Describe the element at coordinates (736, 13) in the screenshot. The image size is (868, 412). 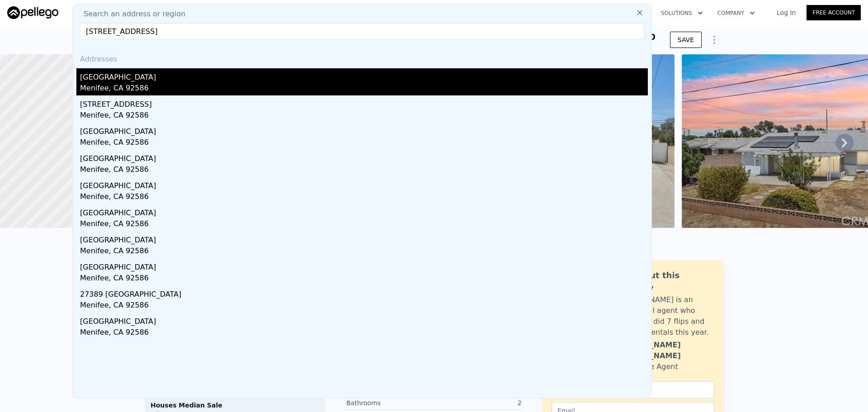
I see `button: Company` at that location.